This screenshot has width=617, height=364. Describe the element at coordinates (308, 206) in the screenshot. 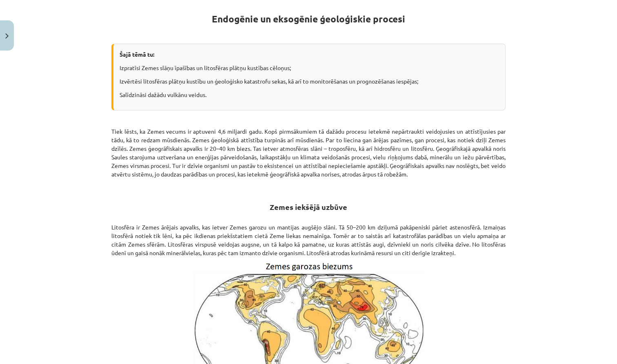

I see `strong: Zemes iekšējā uzbūve` at that location.